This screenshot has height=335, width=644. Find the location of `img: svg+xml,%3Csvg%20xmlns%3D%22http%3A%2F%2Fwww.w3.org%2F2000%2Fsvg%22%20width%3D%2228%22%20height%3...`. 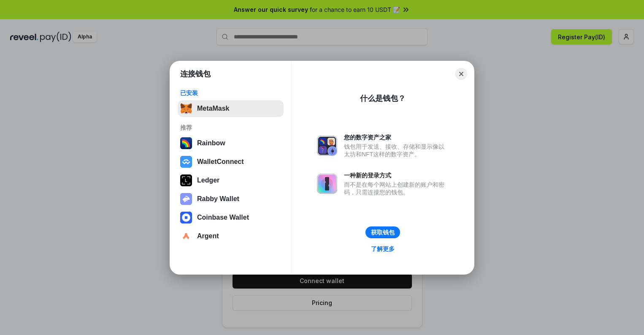

img: svg+xml,%3Csvg%20xmlns%3D%22http%3A%2F%2Fwww.w3.org%2F2000%2Fsvg%22%20width%3D%2228%22%20height%3... is located at coordinates (186, 180).